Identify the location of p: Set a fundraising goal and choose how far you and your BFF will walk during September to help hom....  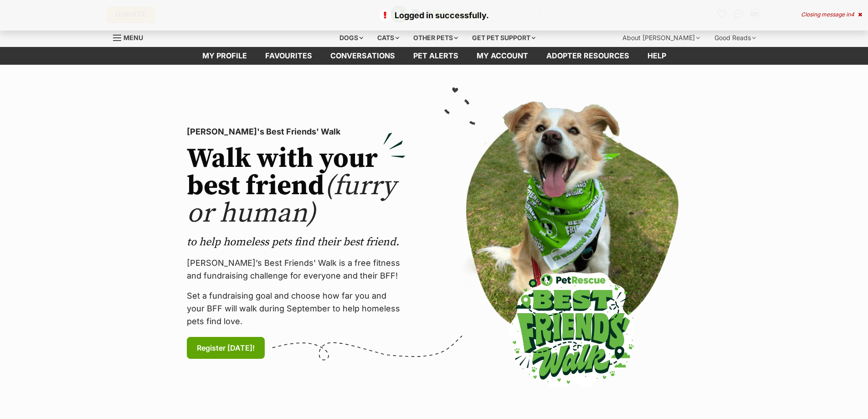
(296, 309).